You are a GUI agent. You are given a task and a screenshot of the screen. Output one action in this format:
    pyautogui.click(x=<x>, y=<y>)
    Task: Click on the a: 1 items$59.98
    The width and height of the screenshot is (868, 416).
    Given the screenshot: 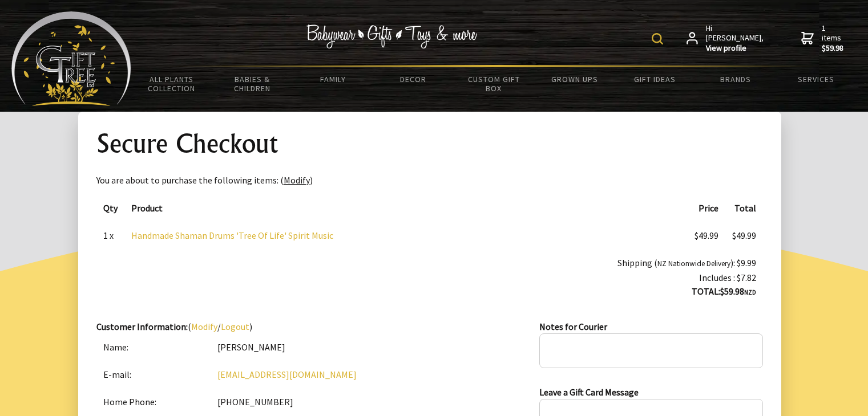 What is the action you would take?
    pyautogui.click(x=823, y=38)
    